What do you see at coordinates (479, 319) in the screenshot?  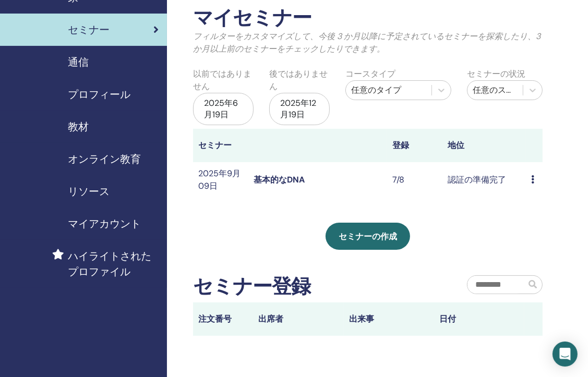 I see `th: 日付` at bounding box center [479, 319].